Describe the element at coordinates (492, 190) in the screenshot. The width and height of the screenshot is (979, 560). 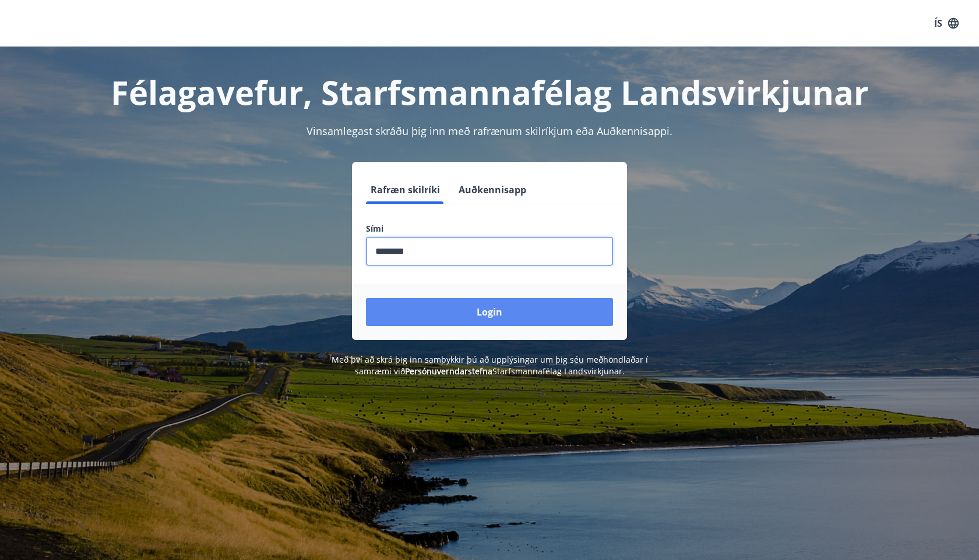
I see `button: Auðkennisapp` at that location.